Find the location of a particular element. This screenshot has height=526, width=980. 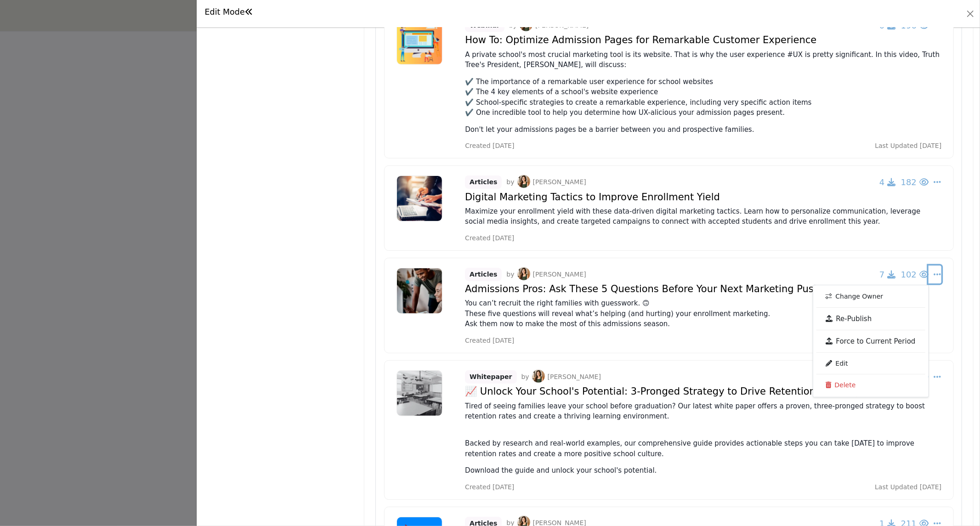

h4: 📈 Unlock Your School's Potential: 3-Pronged Strategy to Drive Retention Higher 🎓 is located at coordinates (703, 392).